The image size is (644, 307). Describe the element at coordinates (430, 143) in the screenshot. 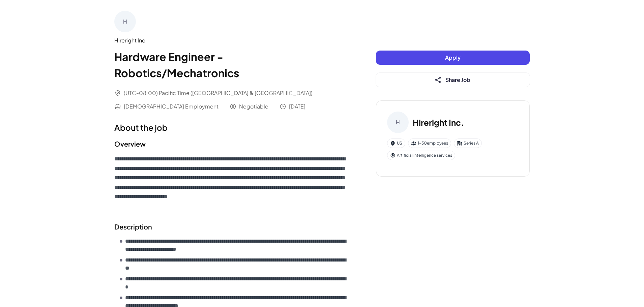

I see `div: 1-50 employees` at that location.